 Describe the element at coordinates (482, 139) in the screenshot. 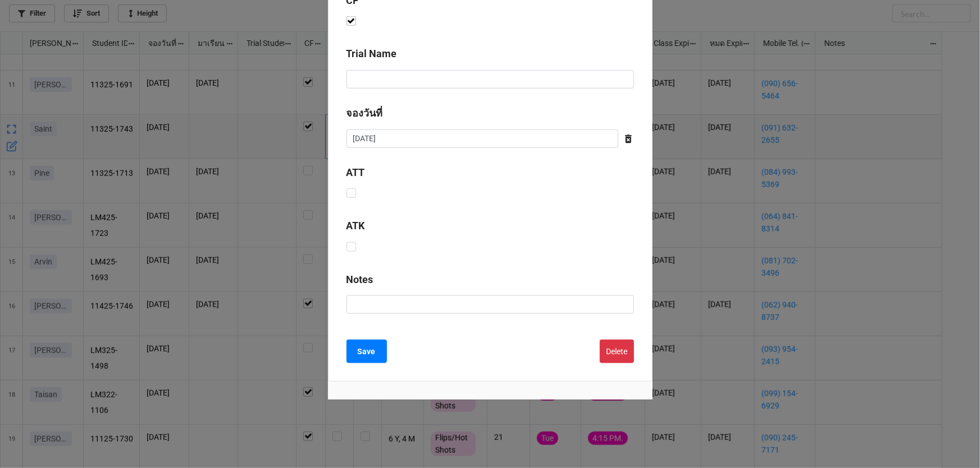

I see `input: Date` at that location.